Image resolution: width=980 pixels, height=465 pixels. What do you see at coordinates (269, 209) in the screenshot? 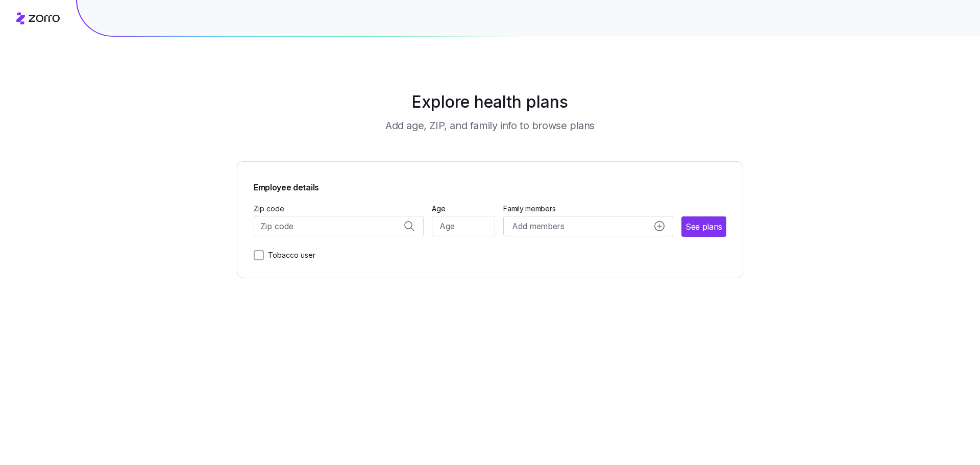
I see `label: Zip code` at bounding box center [269, 209].